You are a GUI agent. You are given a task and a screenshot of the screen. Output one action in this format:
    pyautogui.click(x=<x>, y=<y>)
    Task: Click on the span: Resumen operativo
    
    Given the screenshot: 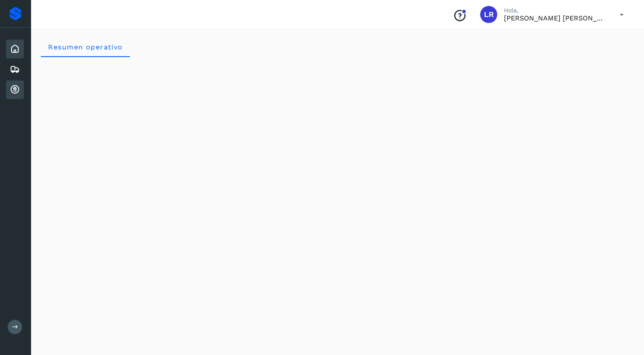 What is the action you would take?
    pyautogui.click(x=85, y=47)
    